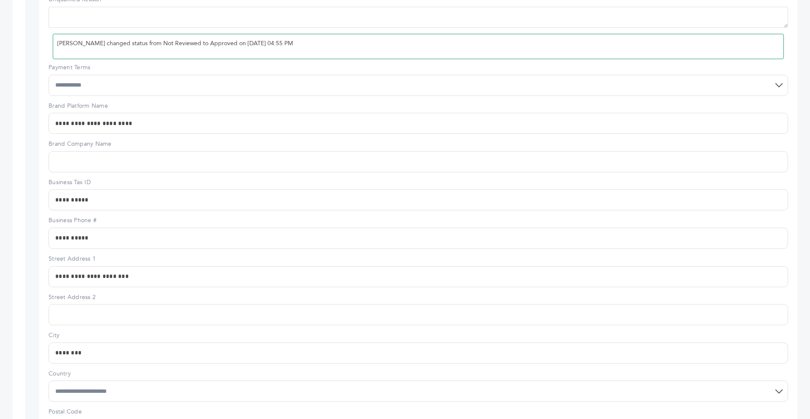  What do you see at coordinates (418, 297) in the screenshot?
I see `label: Street Address 2` at bounding box center [418, 297].